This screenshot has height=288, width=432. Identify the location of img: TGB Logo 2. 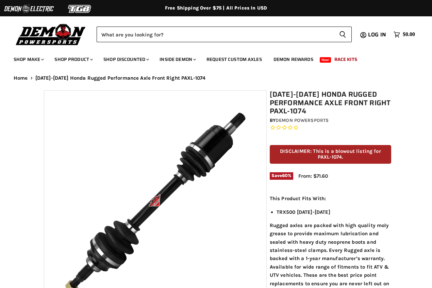
(80, 9).